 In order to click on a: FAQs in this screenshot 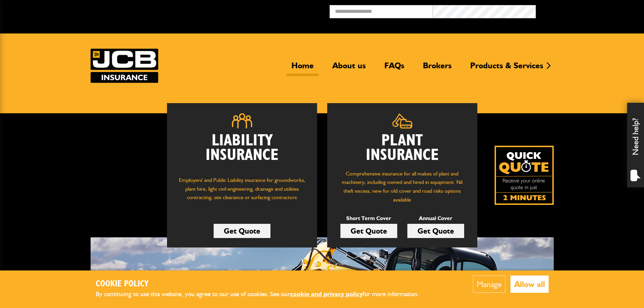, I will do `click(395, 68)`.